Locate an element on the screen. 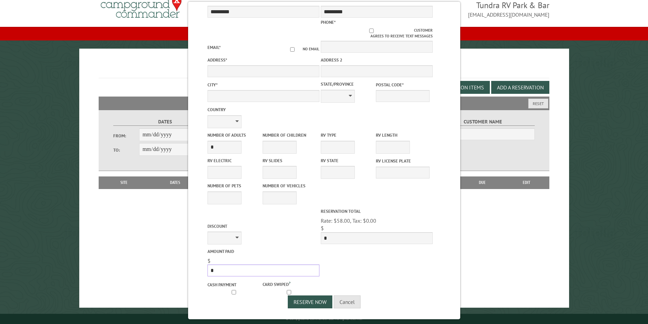 The width and height of the screenshot is (648, 324). label: Discount is located at coordinates (263, 226).